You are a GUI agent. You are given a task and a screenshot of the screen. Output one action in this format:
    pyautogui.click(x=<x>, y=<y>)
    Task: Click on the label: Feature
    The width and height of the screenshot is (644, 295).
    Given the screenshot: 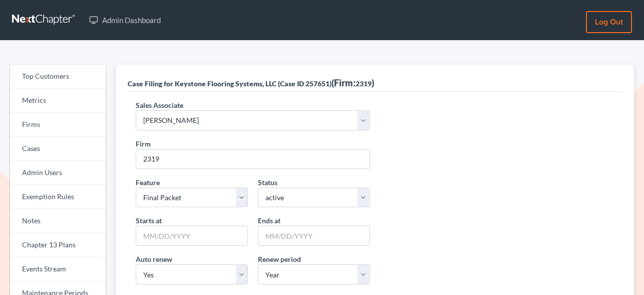 What is the action you would take?
    pyautogui.click(x=148, y=182)
    